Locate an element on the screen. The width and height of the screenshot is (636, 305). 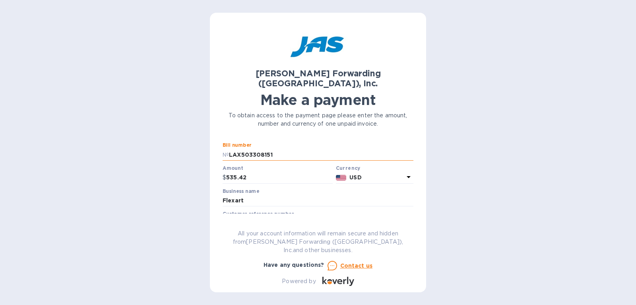
input: 0.00 is located at coordinates (279, 178).